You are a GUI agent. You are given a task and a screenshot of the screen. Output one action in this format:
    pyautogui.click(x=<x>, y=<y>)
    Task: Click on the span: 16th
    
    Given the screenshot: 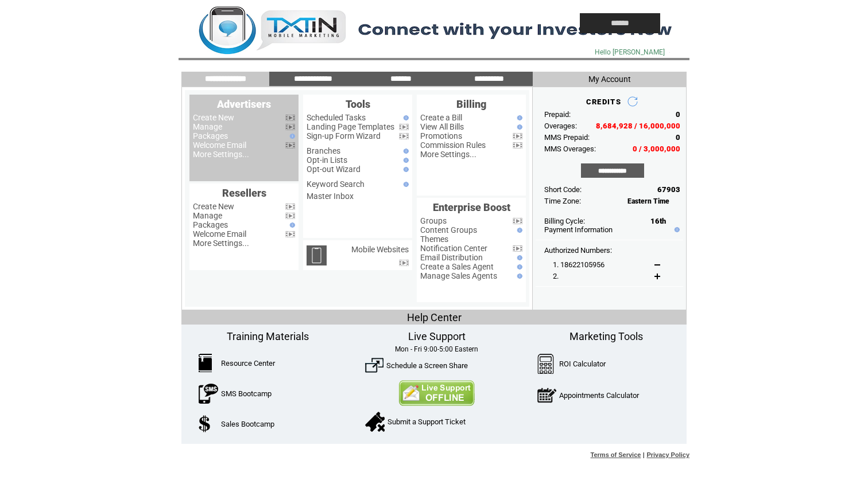 What is the action you would take?
    pyautogui.click(x=658, y=221)
    